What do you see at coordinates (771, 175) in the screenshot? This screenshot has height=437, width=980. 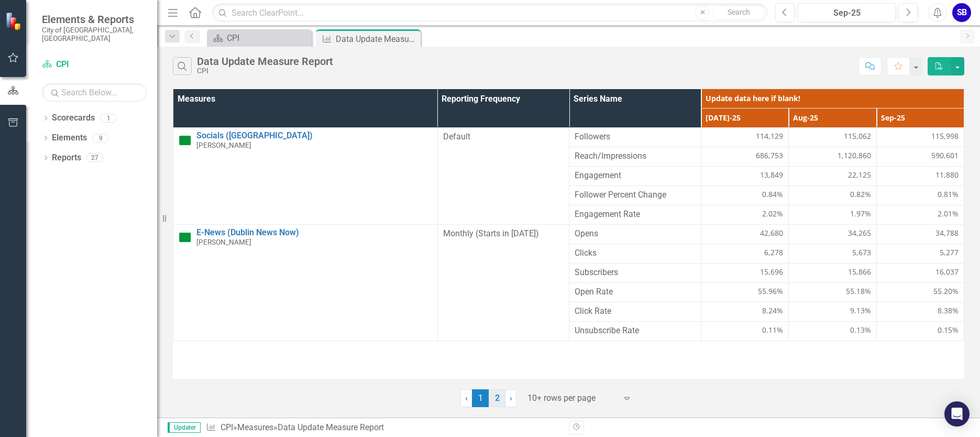 I see `span: 13,849` at bounding box center [771, 175].